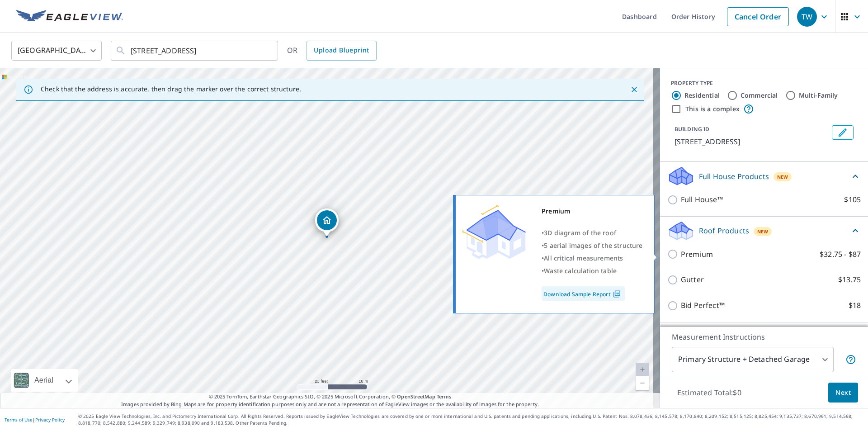  What do you see at coordinates (723, 230) in the screenshot?
I see `p: Roof Products` at bounding box center [723, 230].